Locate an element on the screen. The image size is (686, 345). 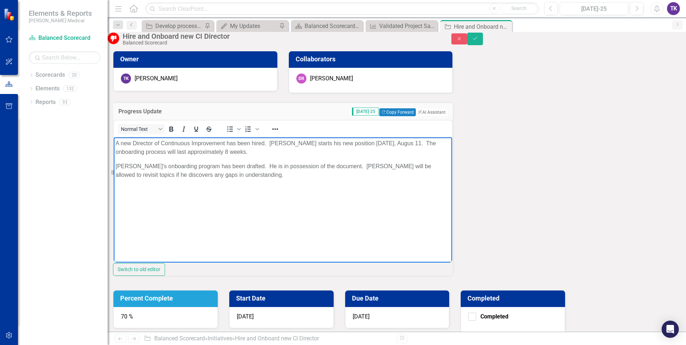
input: Search Below... is located at coordinates (65, 57).